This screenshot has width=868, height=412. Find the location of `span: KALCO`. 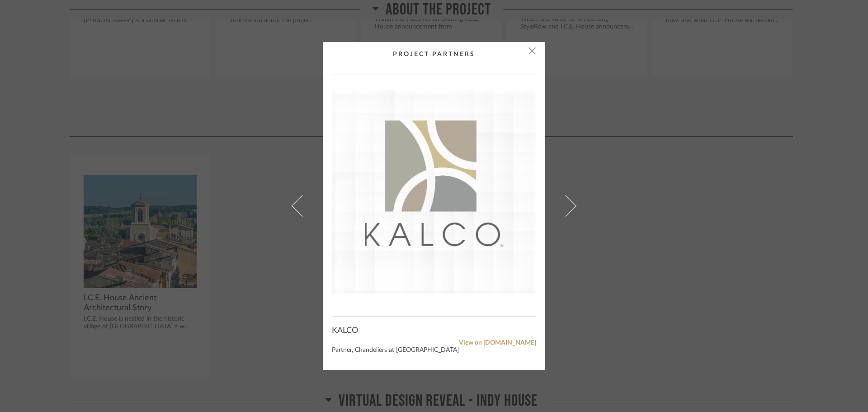

span: KALCO is located at coordinates (345, 330).